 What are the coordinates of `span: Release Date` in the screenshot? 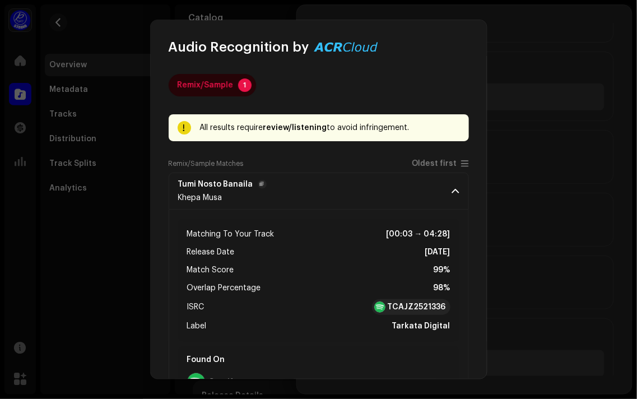 It's located at (211, 252).